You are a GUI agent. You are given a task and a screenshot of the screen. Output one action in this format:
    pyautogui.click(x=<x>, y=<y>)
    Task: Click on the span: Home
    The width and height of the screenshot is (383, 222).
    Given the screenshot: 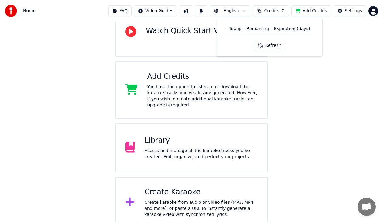 What is the action you would take?
    pyautogui.click(x=29, y=11)
    